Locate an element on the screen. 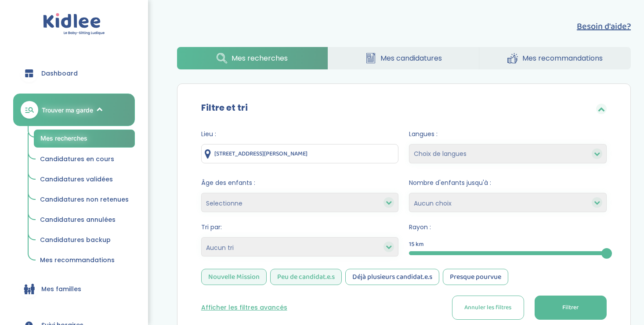  span: Dashboard is located at coordinates (59, 73).